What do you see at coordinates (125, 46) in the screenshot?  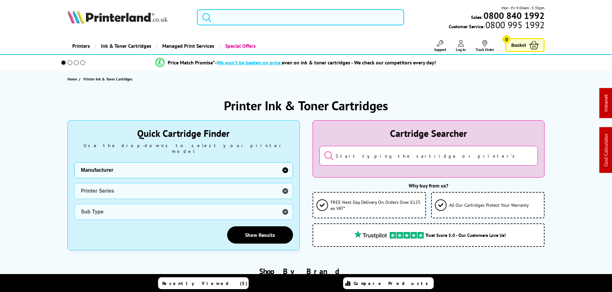 I see `a: Ink & Toner Cartridges` at bounding box center [125, 46].